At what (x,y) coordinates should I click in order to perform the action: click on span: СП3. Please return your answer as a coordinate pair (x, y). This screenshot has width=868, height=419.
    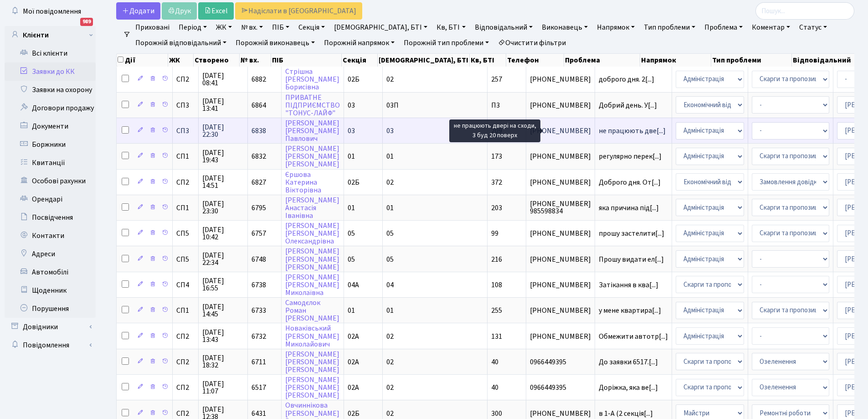
    Looking at the image, I should click on (185, 131).